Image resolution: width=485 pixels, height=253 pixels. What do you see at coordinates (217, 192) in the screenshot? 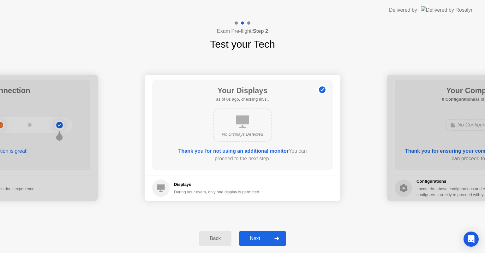
I see `div: During your exam, only one display is permitted` at bounding box center [217, 192].